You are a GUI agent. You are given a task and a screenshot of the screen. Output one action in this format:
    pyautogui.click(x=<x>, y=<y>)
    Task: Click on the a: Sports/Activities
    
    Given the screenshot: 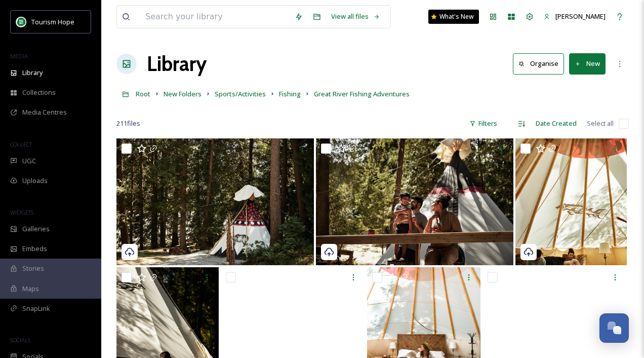 What is the action you would take?
    pyautogui.click(x=240, y=94)
    